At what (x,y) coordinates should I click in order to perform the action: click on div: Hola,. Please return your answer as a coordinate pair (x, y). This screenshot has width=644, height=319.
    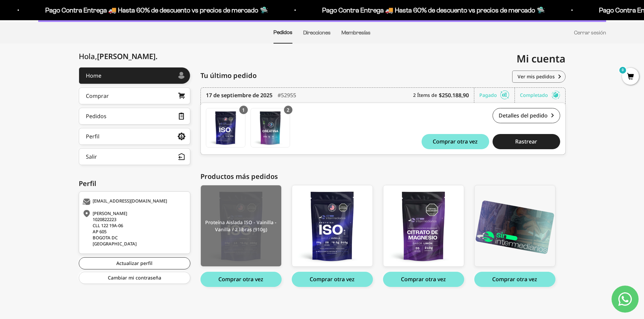
    Looking at the image, I should click on (118, 56).